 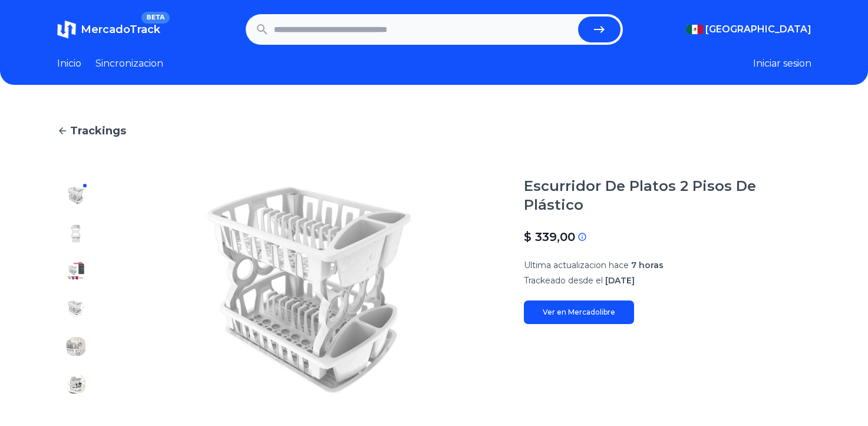 I want to click on a: Inicio, so click(x=69, y=64).